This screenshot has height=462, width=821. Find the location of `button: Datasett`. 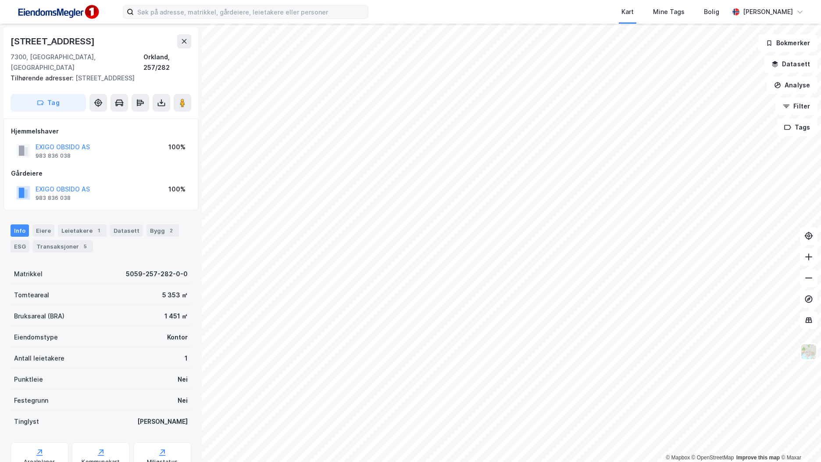

button: Datasett is located at coordinates (791, 64).